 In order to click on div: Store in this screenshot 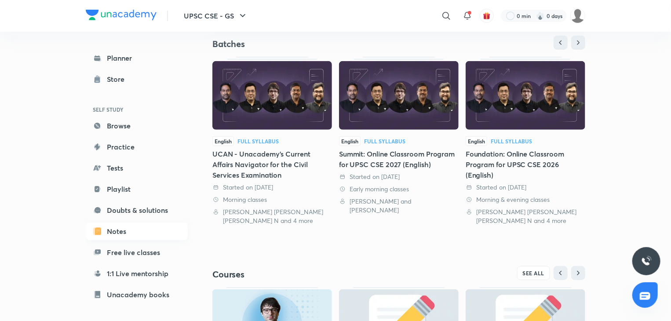, I will do `click(118, 79)`.